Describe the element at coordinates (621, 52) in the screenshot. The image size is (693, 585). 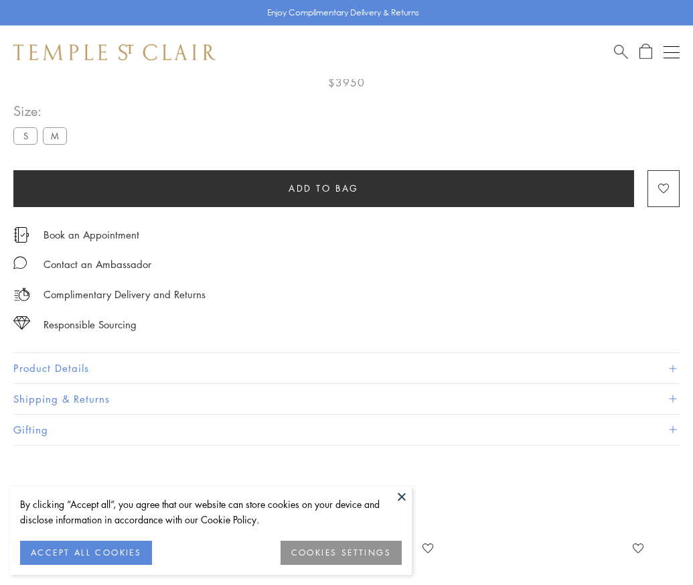
I see `a: Search` at that location.